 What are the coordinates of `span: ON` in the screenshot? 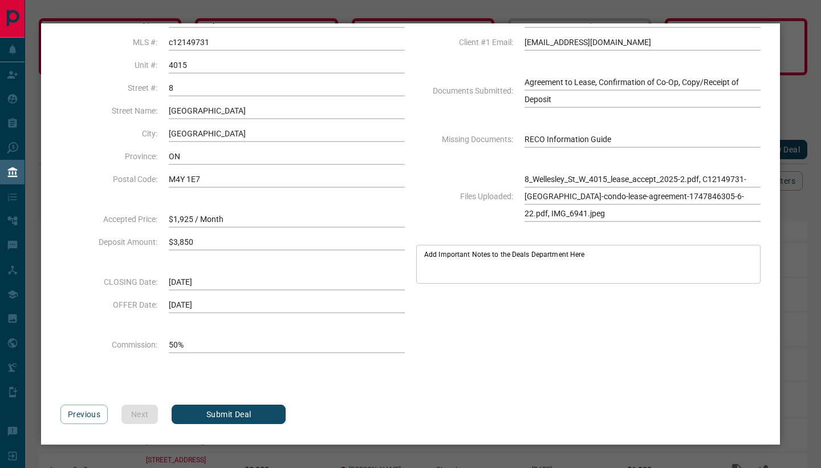 It's located at (287, 156).